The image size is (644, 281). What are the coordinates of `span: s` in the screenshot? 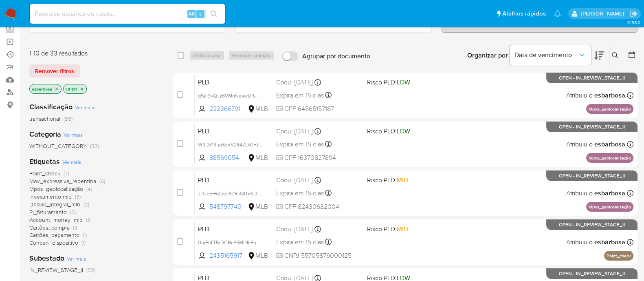 It's located at (200, 14).